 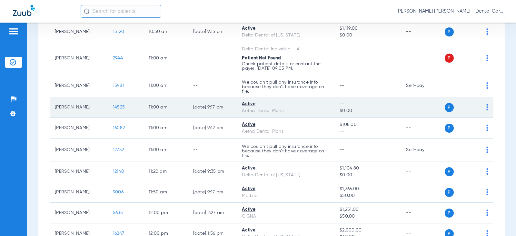 What do you see at coordinates (285, 49) in the screenshot?
I see `div: Delta Dental Individual - AI` at bounding box center [285, 49].